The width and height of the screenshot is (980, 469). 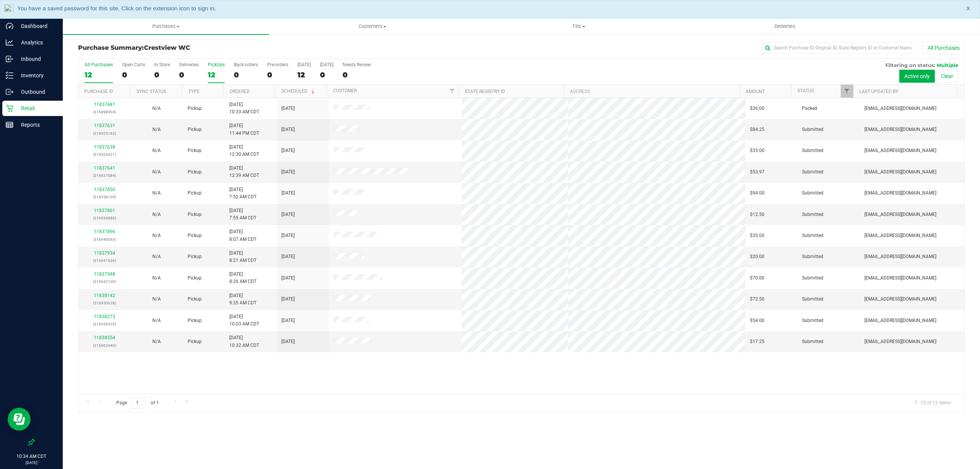 I want to click on a: 11837948, so click(x=105, y=274).